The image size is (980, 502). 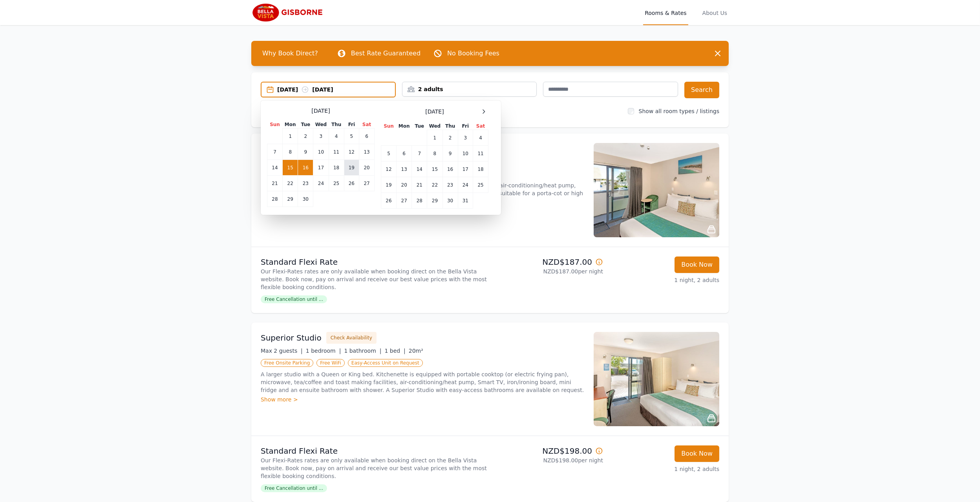 What do you see at coordinates (352, 338) in the screenshot?
I see `button: Check Availability` at bounding box center [352, 338].